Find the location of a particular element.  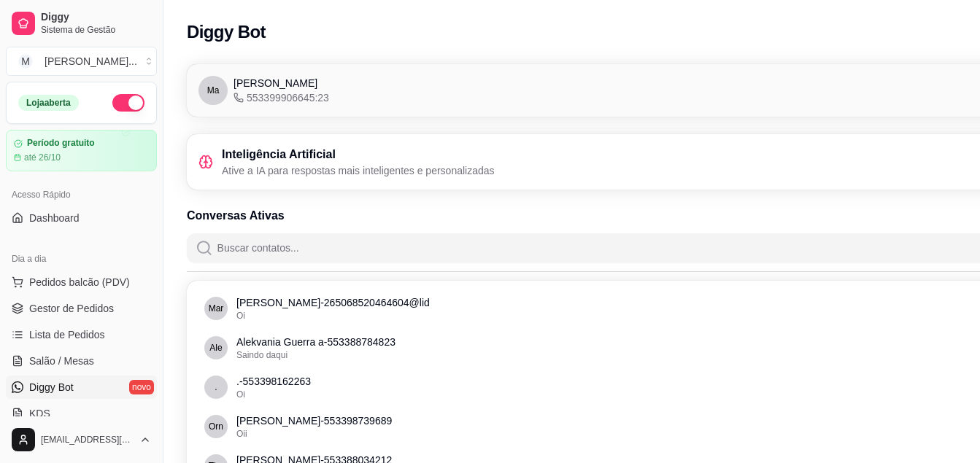

article: Período gratuito is located at coordinates (60, 143).